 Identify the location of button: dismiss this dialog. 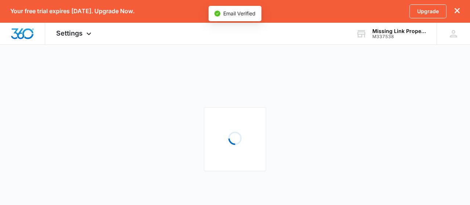
(457, 11).